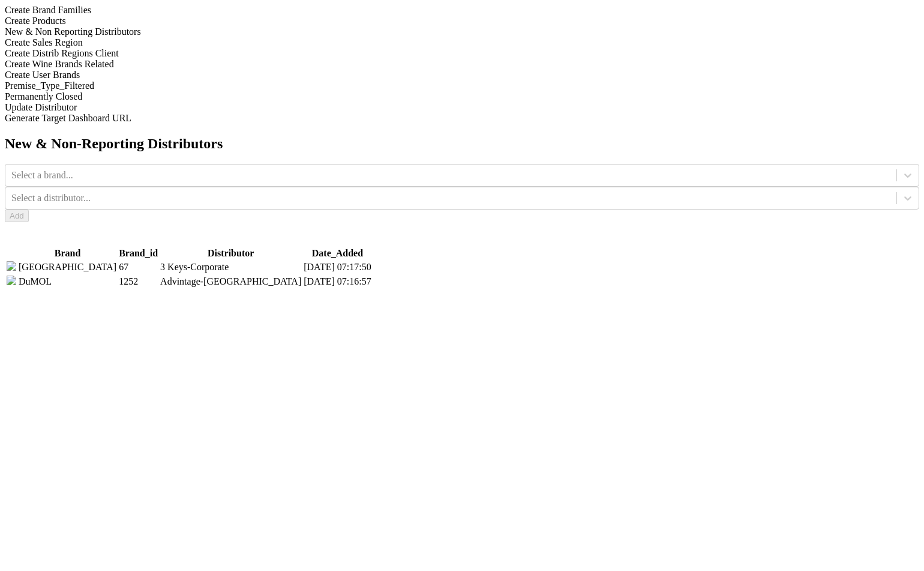 The width and height of the screenshot is (924, 571). I want to click on div: New & Non Reporting Distributors, so click(462, 32).